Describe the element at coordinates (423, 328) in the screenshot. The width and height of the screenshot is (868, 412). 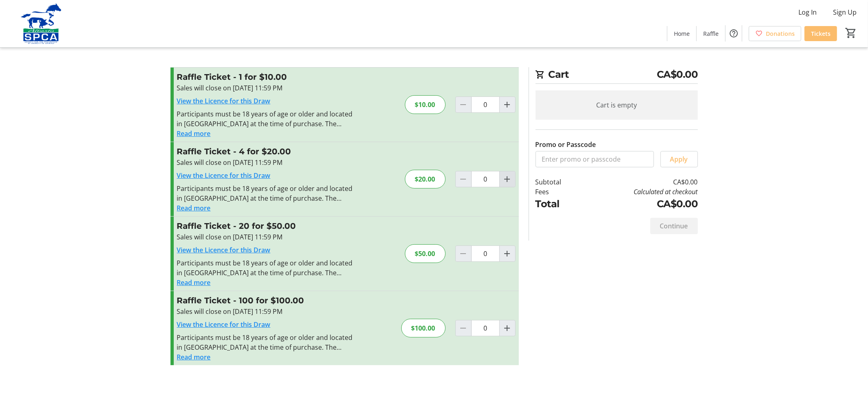
I see `div: $100.00` at that location.